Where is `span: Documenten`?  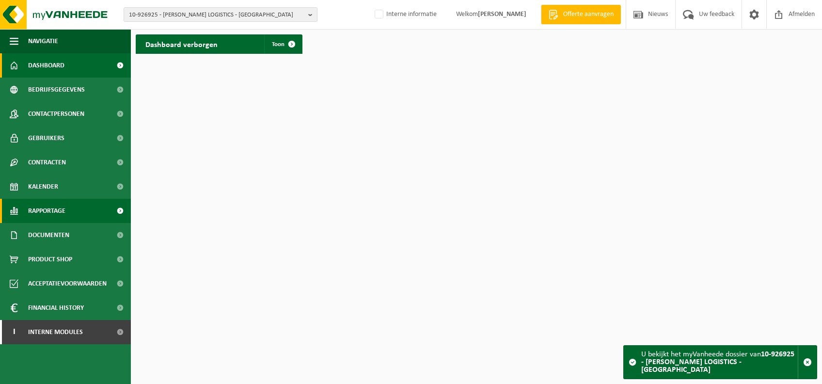 span: Documenten is located at coordinates (48, 235).